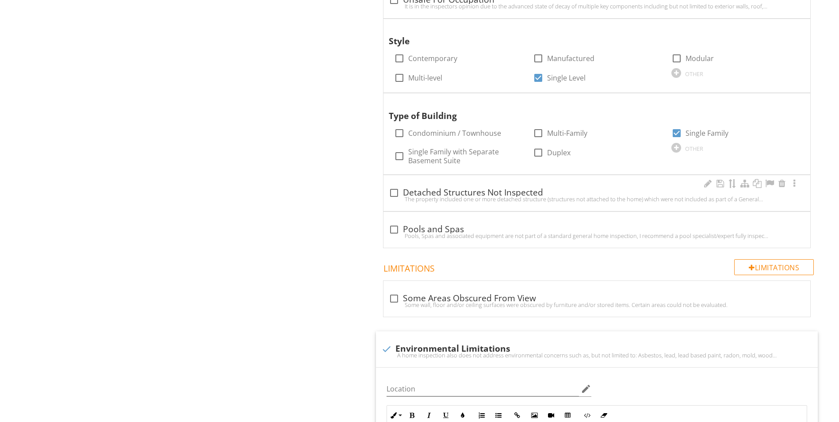 The height and width of the screenshot is (422, 839). What do you see at coordinates (432, 58) in the screenshot?
I see `label: Contemporary` at bounding box center [432, 58].